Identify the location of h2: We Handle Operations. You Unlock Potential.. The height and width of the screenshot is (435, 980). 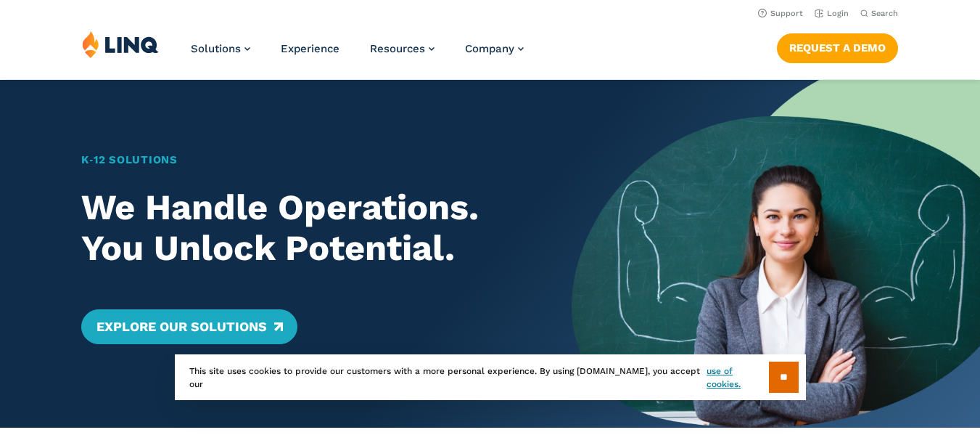
(306, 228).